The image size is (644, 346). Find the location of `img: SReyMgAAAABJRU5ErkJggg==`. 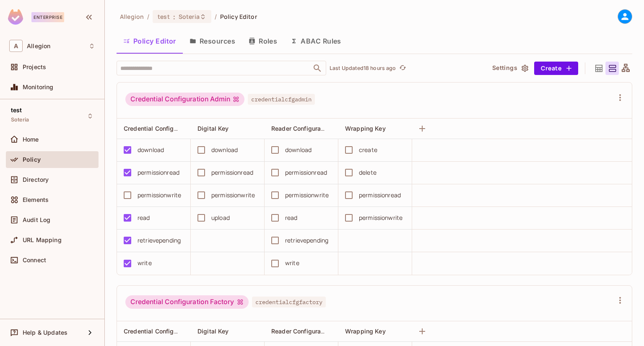

img: SReyMgAAAABJRU5ErkJggg== is located at coordinates (16, 17).